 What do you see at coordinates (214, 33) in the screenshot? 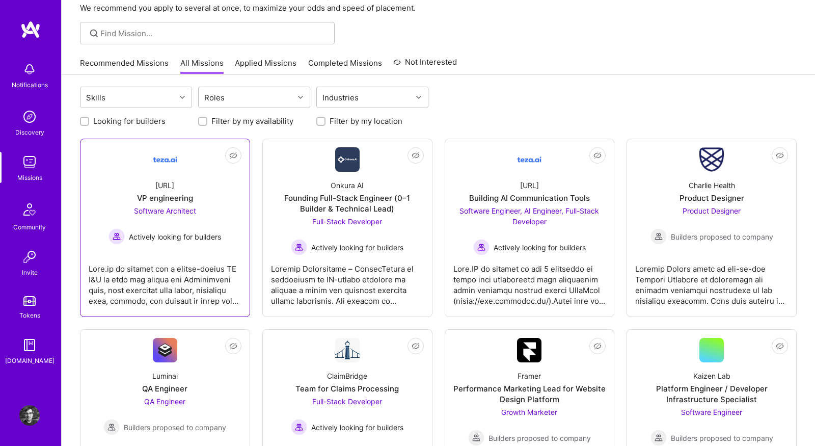
I see `input: Find Mission...` at bounding box center [214, 33].